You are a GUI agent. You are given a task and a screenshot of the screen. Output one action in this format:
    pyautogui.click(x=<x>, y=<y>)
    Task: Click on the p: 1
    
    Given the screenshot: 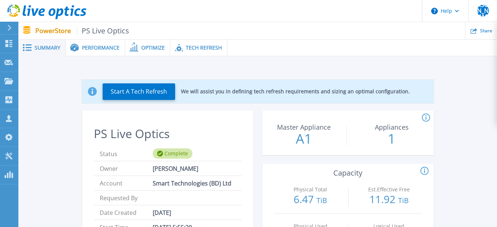 What is the action you would take?
    pyautogui.click(x=392, y=139)
    